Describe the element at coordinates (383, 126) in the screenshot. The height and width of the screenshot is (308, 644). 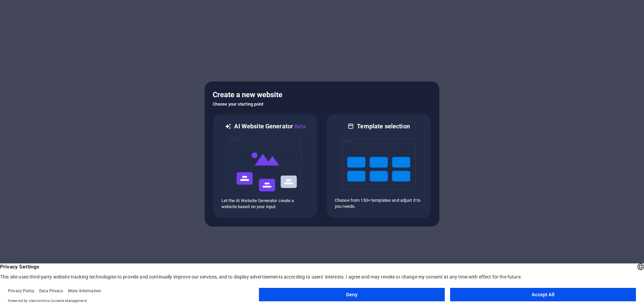
I see `h6: Template selection` at that location.